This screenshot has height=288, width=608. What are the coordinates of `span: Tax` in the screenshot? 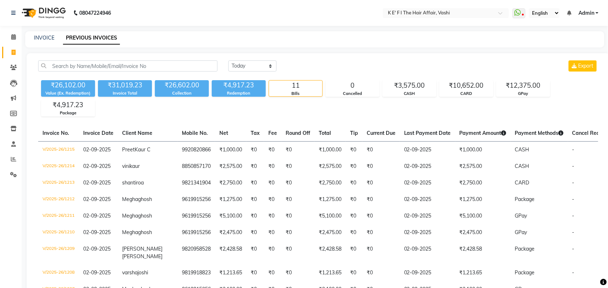 It's located at (255, 133).